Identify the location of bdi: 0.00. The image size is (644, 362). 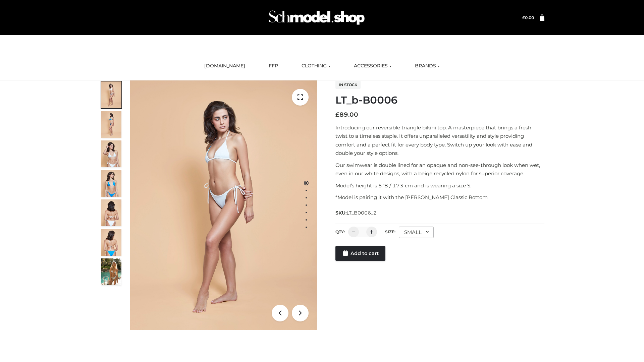
(528, 17).